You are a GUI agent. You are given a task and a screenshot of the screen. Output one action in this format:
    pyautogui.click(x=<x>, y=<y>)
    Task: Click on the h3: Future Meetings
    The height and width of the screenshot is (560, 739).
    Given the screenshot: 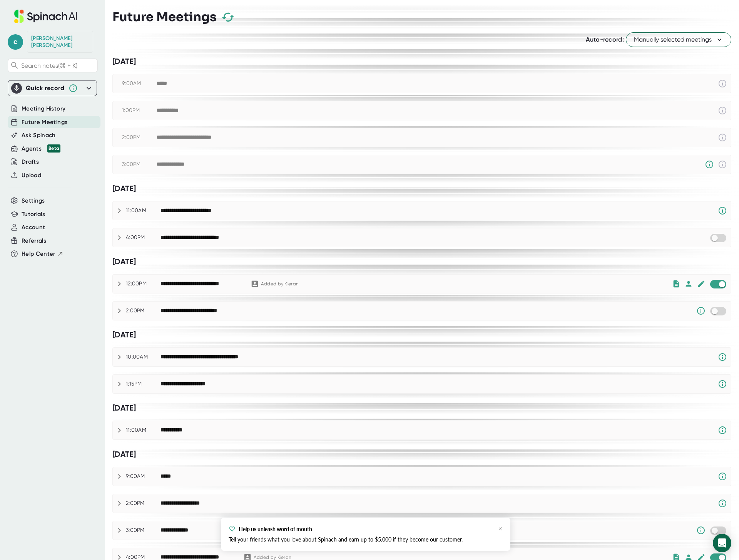 What is the action you would take?
    pyautogui.click(x=165, y=17)
    